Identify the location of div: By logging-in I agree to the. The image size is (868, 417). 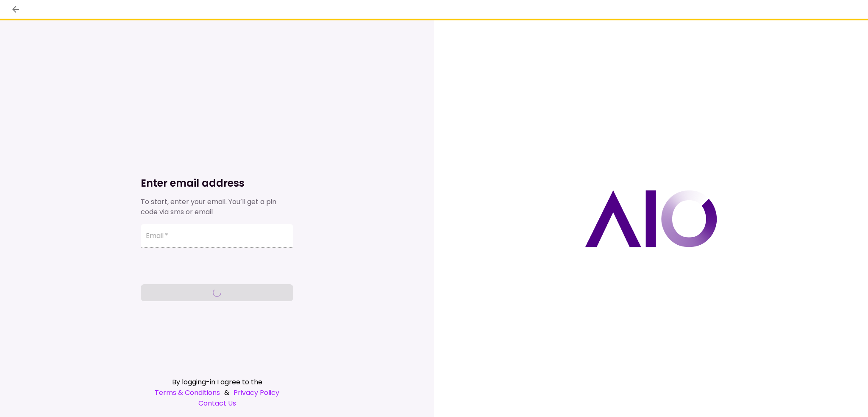
(217, 382).